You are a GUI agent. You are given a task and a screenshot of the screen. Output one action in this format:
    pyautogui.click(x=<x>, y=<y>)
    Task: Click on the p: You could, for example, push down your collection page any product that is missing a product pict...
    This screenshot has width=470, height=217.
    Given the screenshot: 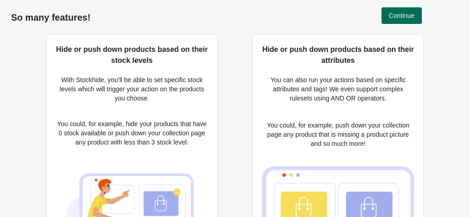 What is the action you would take?
    pyautogui.click(x=338, y=134)
    